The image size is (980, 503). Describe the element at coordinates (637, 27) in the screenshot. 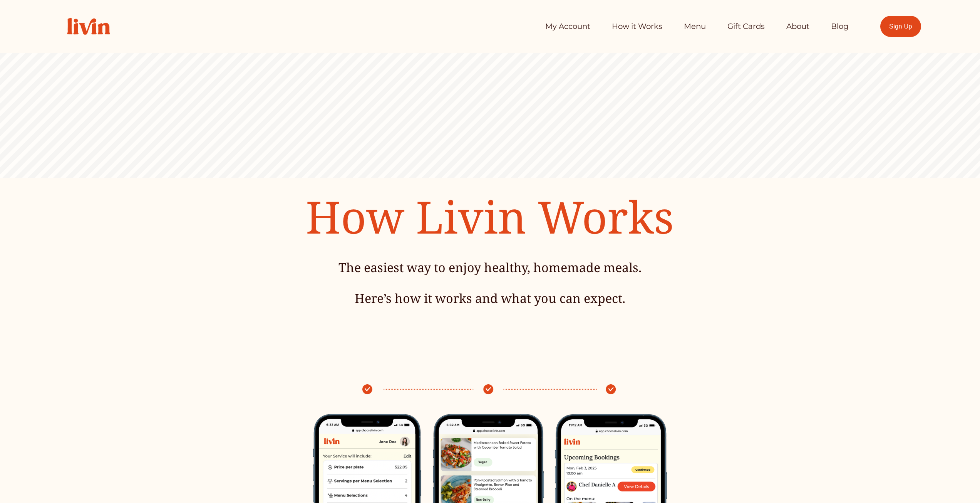

I see `a: How it Works` at that location.